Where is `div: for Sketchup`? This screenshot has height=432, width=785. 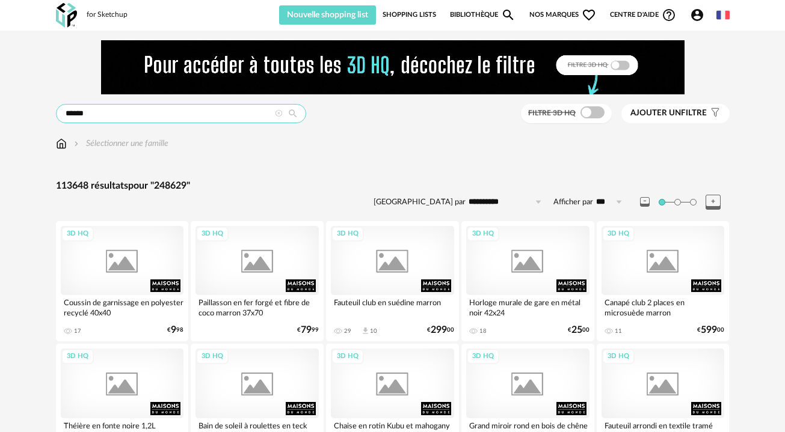
div: for Sketchup is located at coordinates (107, 15).